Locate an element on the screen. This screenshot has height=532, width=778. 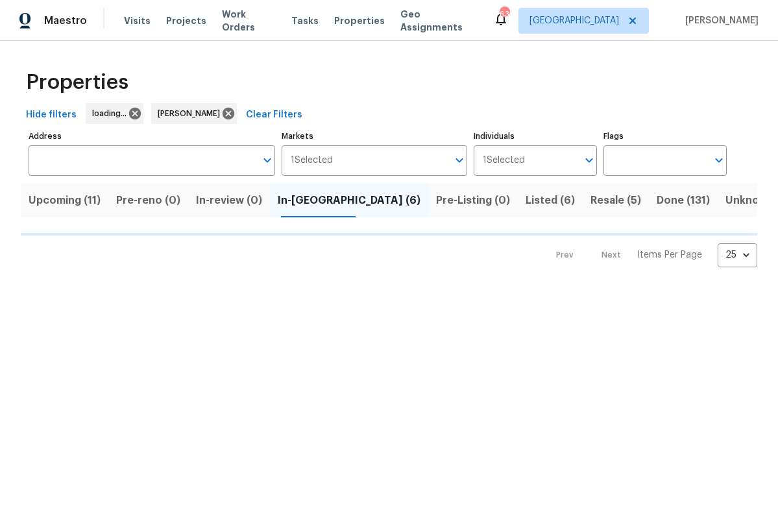
button: Hide filters is located at coordinates (51, 115).